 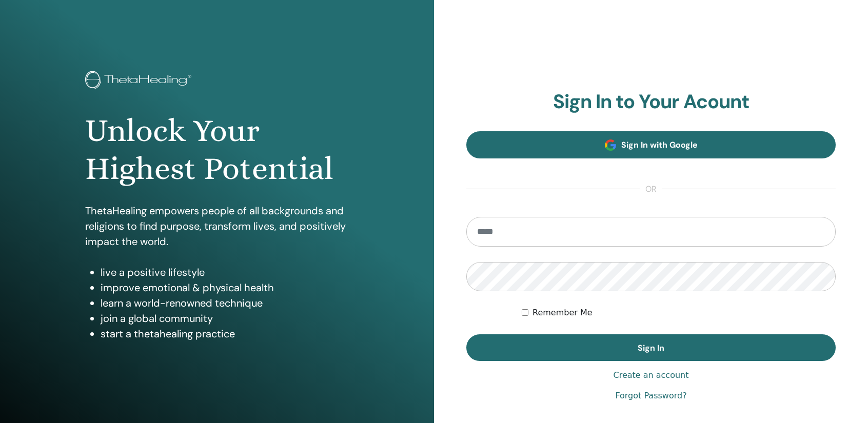 I want to click on a: Forgot Password?, so click(x=651, y=396).